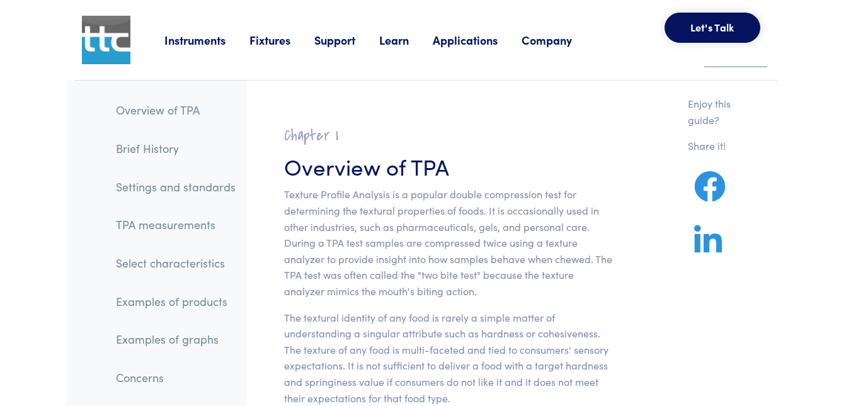  Describe the element at coordinates (176, 378) in the screenshot. I see `a: Concerns` at that location.